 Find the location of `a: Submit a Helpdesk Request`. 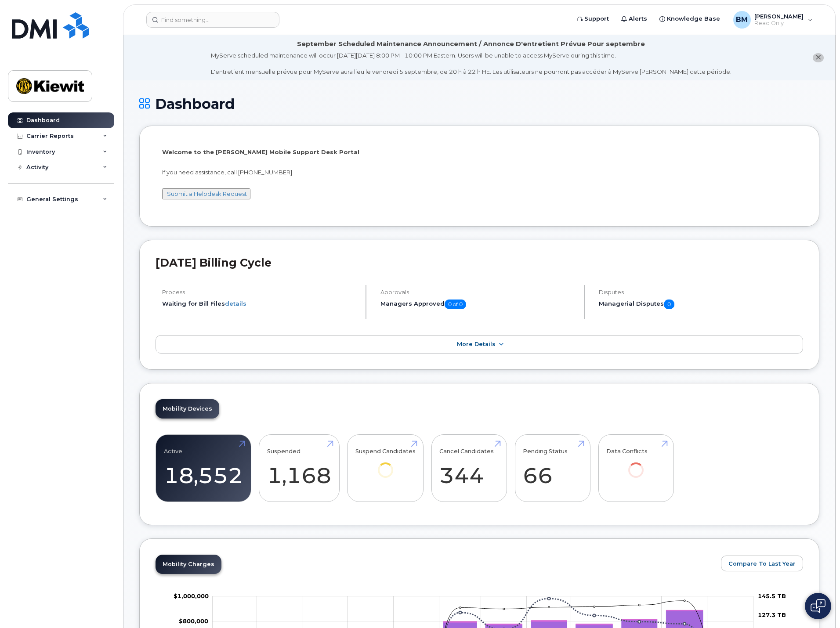

a: Submit a Helpdesk Request is located at coordinates (207, 194).